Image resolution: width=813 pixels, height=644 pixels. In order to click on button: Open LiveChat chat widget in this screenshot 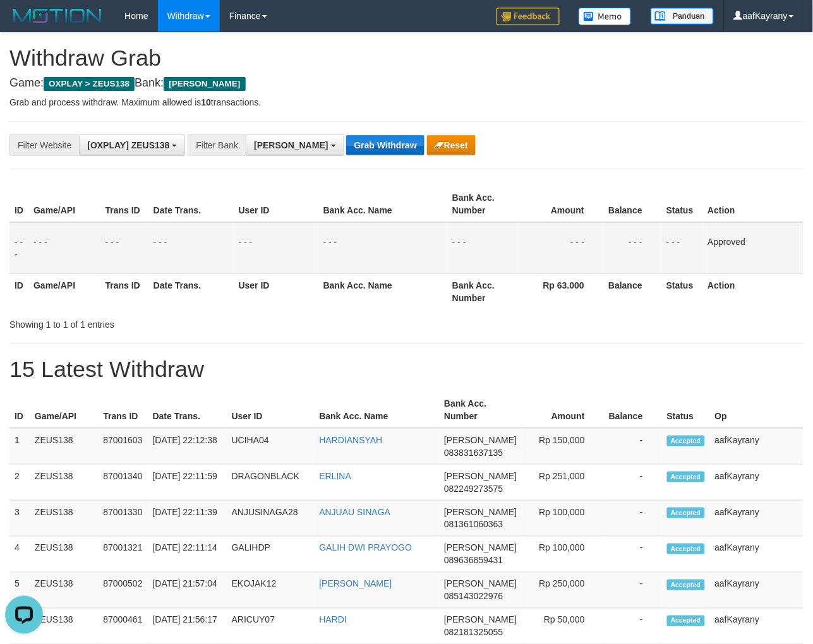, I will do `click(24, 24)`.